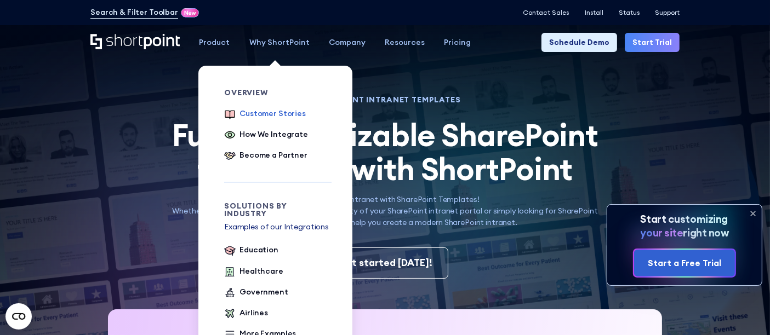 The image size is (770, 335). What do you see at coordinates (652, 42) in the screenshot?
I see `a: Start Trial` at bounding box center [652, 42].